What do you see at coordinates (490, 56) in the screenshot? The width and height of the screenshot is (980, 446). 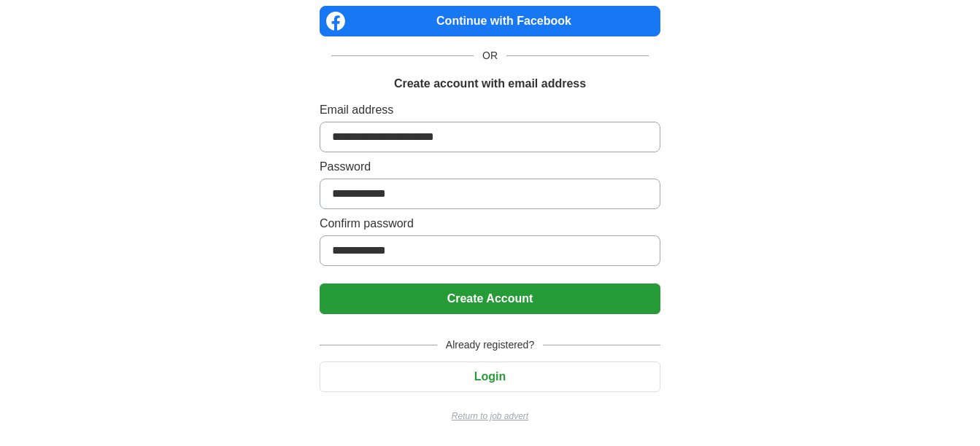 I see `span: OR` at bounding box center [490, 56].